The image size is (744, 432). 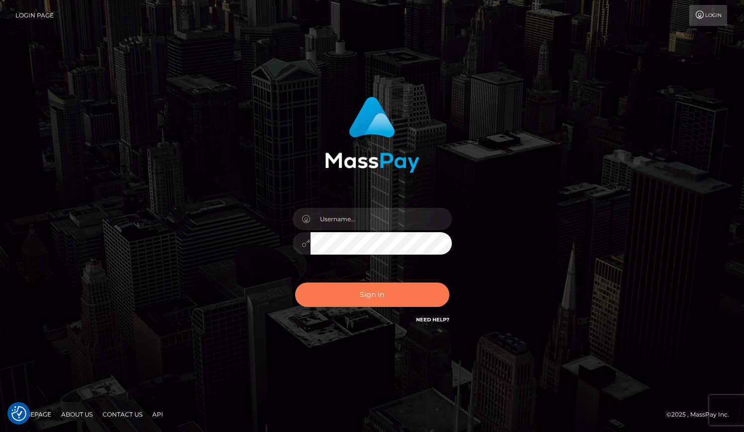 I want to click on a: Homepage, so click(x=33, y=414).